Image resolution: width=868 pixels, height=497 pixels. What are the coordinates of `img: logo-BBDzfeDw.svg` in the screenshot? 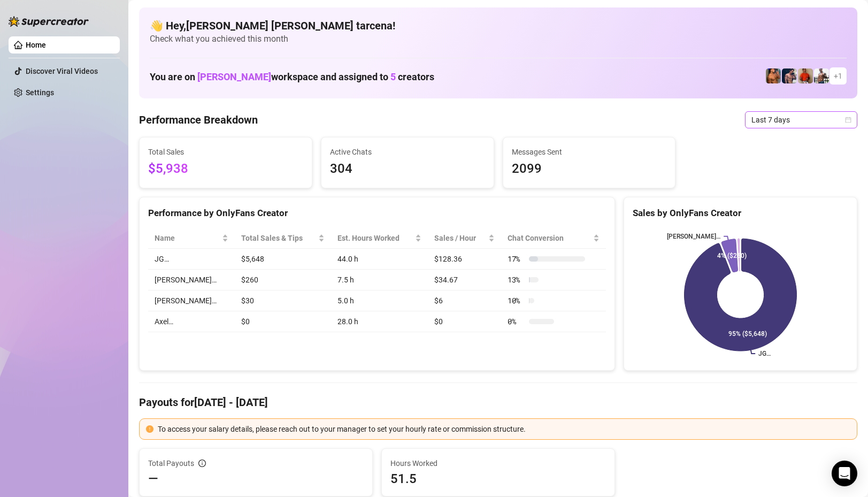 It's located at (48, 22).